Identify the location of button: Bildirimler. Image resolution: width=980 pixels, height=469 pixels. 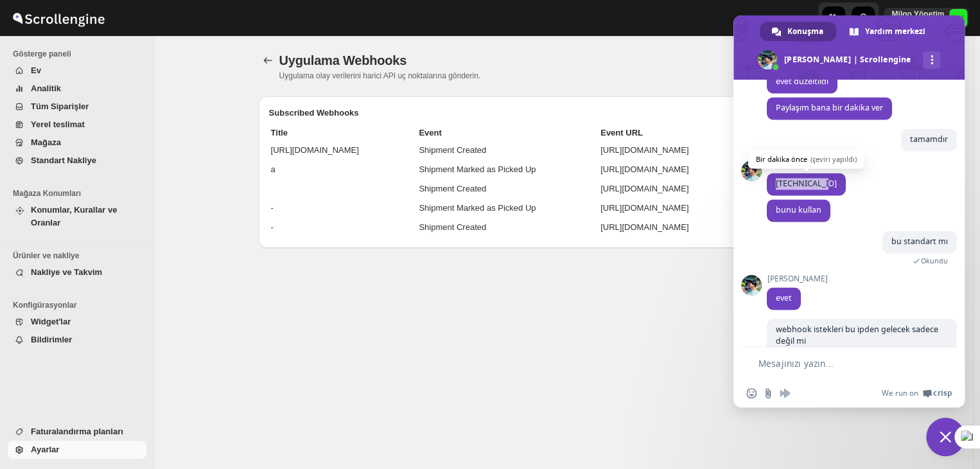
(77, 340).